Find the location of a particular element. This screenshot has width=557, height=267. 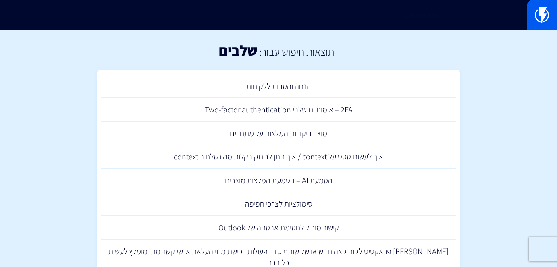

h1: שלבים is located at coordinates (238, 50).